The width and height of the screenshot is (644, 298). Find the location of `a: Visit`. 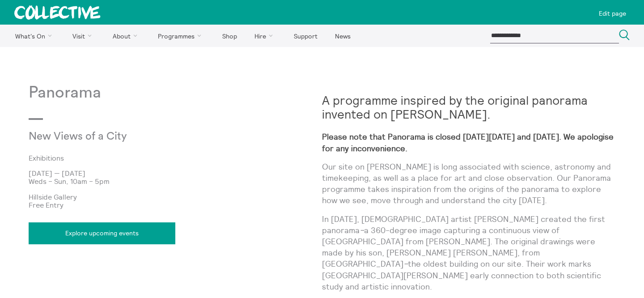

a: Visit is located at coordinates (84, 36).